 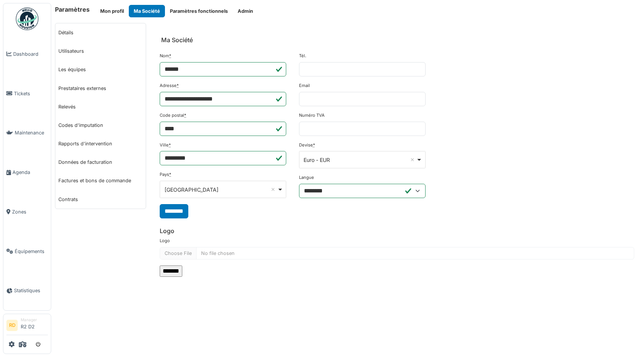 What do you see at coordinates (199, 11) in the screenshot?
I see `a: Paramètres fonctionnels` at bounding box center [199, 11].